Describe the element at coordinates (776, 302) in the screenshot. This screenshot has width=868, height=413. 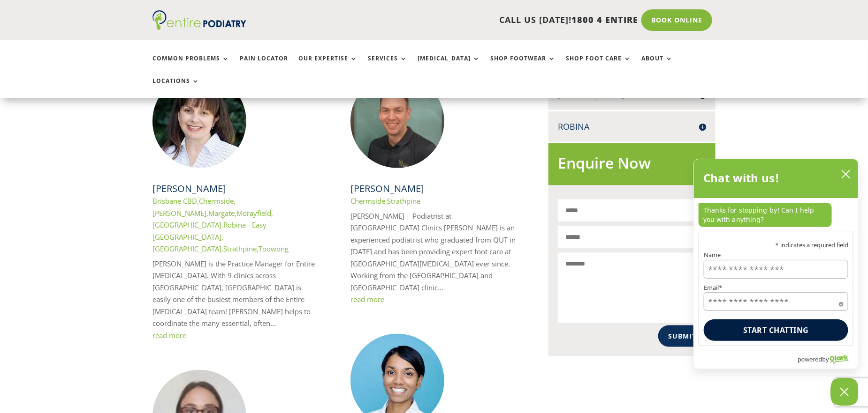
I see `input: Email` at that location.